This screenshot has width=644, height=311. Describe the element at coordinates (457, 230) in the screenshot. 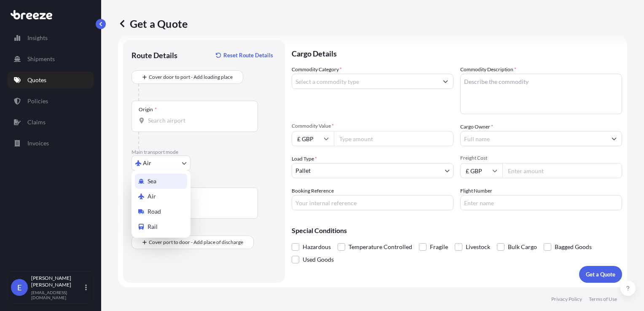

I see `p: Special Conditions` at that location.